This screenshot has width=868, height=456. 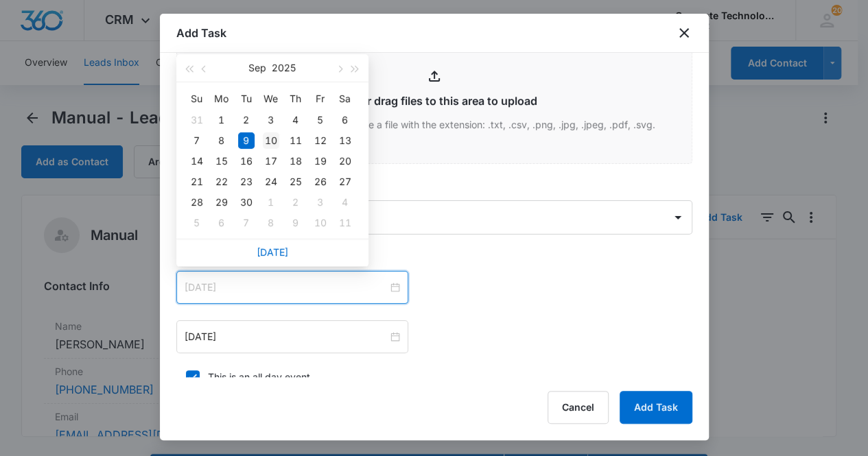 What do you see at coordinates (271, 182) in the screenshot?
I see `td: 2025-09-24` at bounding box center [271, 182].